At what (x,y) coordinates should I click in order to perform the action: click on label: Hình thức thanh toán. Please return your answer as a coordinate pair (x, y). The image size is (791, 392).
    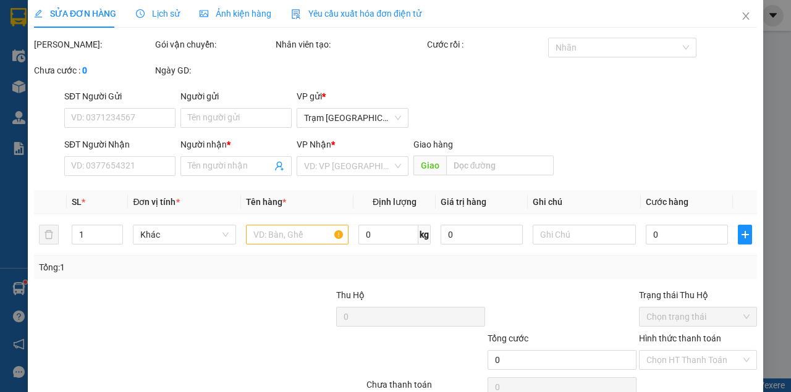
    Looking at the image, I should click on (679, 339).